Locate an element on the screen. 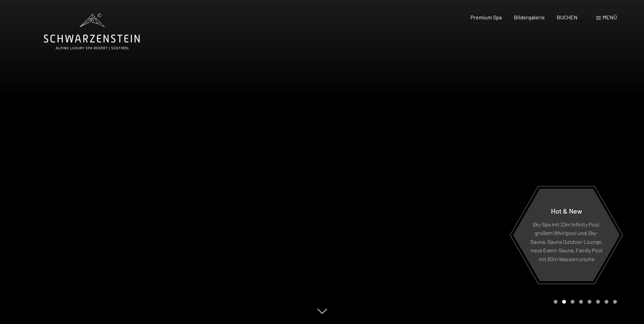 This screenshot has height=324, width=644. div: Carousel Page 2 (Current Slide) is located at coordinates (564, 302).